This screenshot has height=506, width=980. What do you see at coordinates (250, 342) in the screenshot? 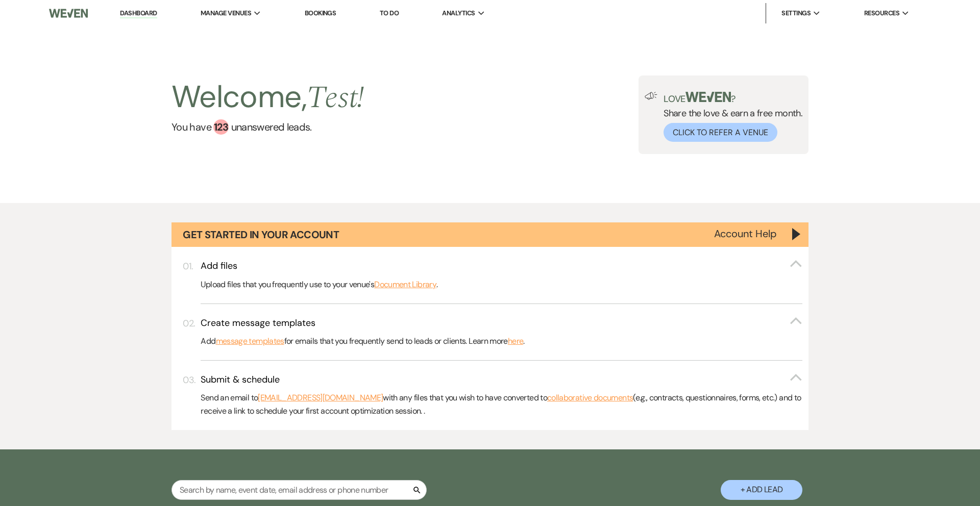
I see `a: message templates` at bounding box center [250, 342].